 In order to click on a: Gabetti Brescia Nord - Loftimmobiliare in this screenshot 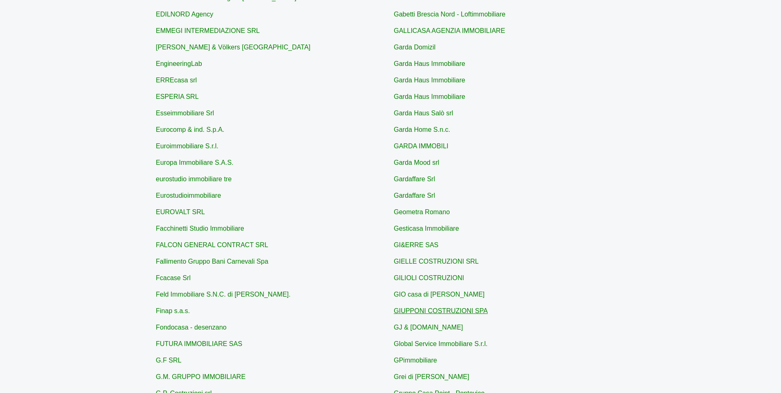, I will do `click(450, 14)`.